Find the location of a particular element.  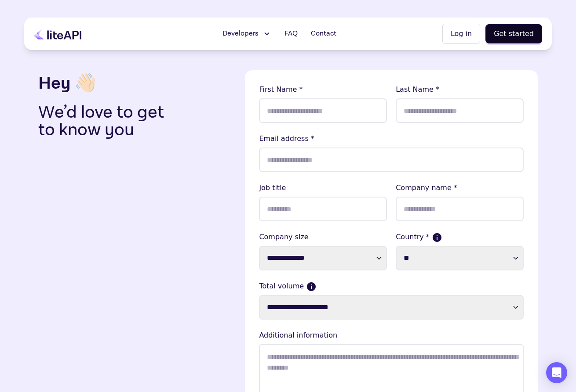

h3: Hey 👋🏻 is located at coordinates (138, 84).